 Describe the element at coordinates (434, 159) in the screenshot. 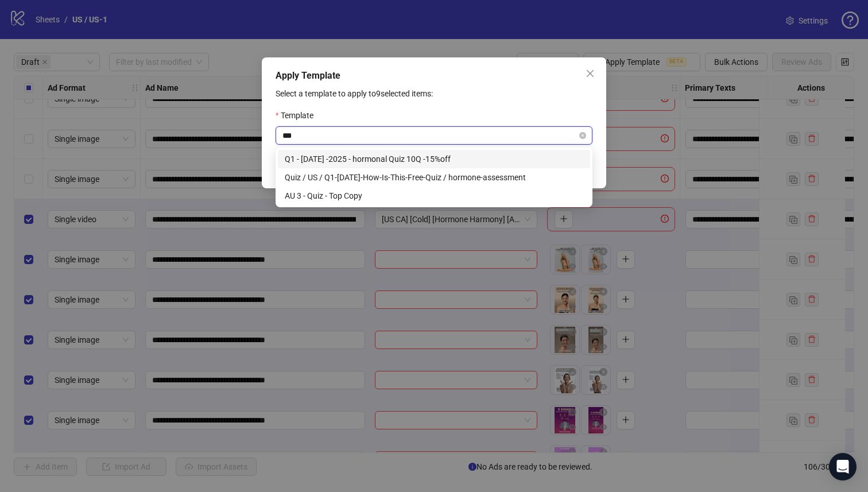

I see `div: Q1 - 03 MAR -2025 - hormonal Quiz 10Q -15%off` at that location.